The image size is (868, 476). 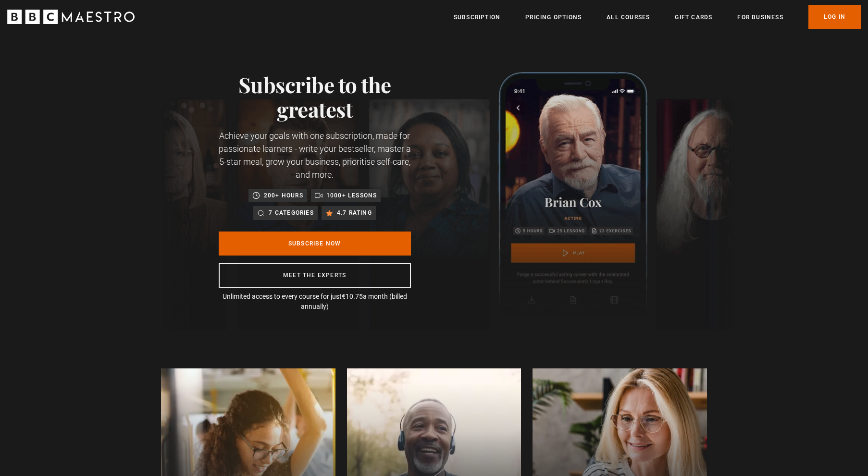 What do you see at coordinates (283, 196) in the screenshot?
I see `p: 200+ hours` at bounding box center [283, 196].